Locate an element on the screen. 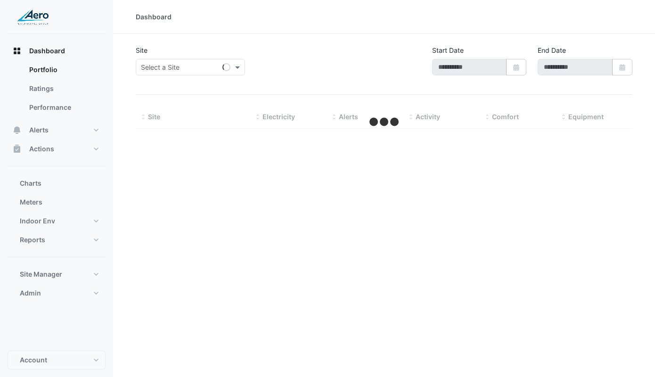  span: Activity is located at coordinates (428, 116).